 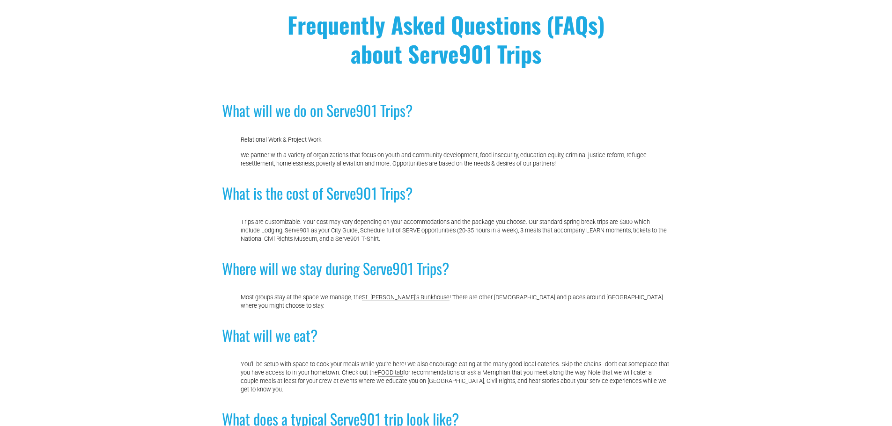 I want to click on strong: Frequently Asked Questions (FAQs) about Serve901 Trips, so click(x=446, y=39).